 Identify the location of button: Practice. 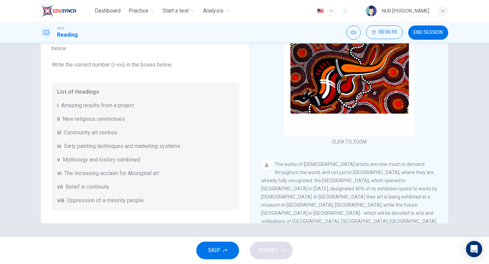
(142, 11).